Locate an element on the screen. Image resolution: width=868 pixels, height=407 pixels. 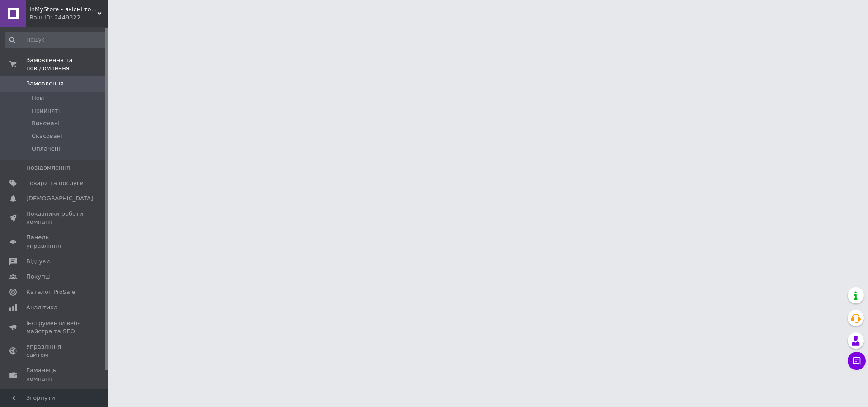
span: Аналітика is located at coordinates (42, 307).